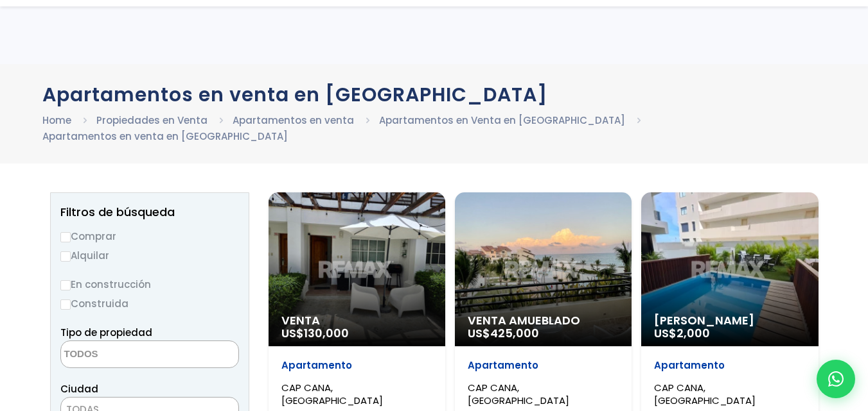 The width and height of the screenshot is (868, 411). I want to click on a: Apartamentos en venta, so click(293, 120).